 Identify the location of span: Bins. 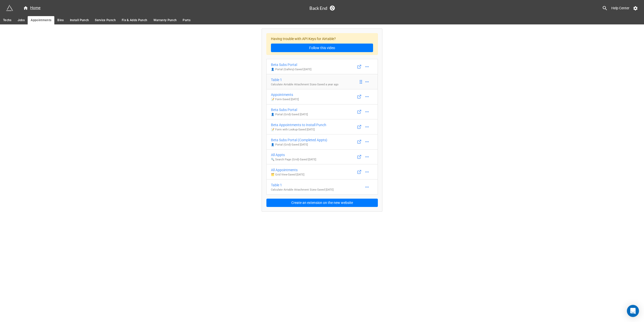
(60, 20).